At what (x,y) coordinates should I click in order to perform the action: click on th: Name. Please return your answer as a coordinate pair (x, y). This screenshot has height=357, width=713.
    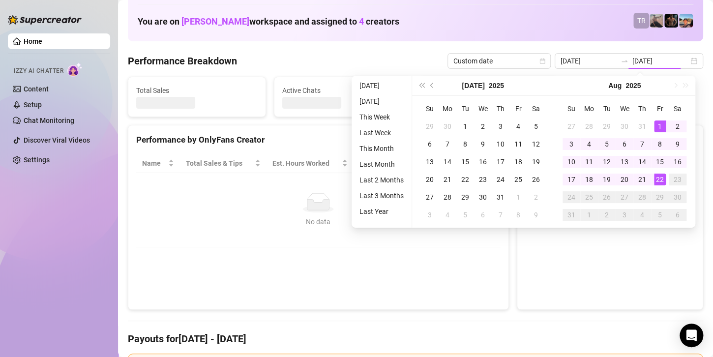
    Looking at the image, I should click on (158, 163).